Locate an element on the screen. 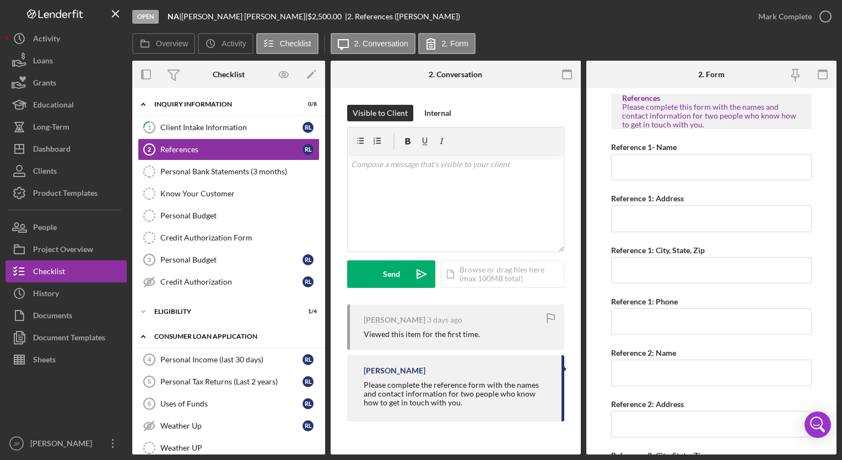 This screenshot has height=460, width=842. a: Loans is located at coordinates (66, 61).